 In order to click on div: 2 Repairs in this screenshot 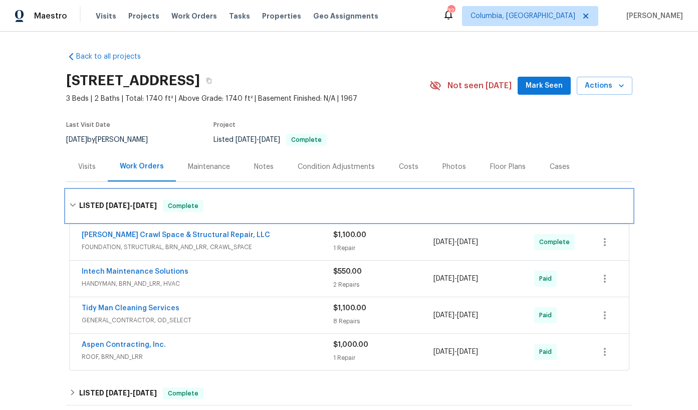, I will do `click(383, 285)`.